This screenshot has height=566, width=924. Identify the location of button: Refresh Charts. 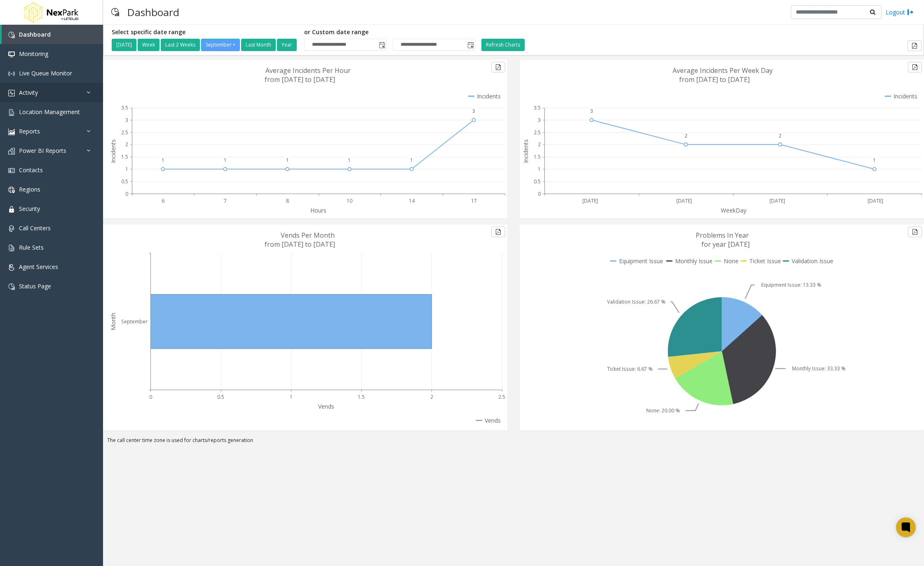
(503, 45).